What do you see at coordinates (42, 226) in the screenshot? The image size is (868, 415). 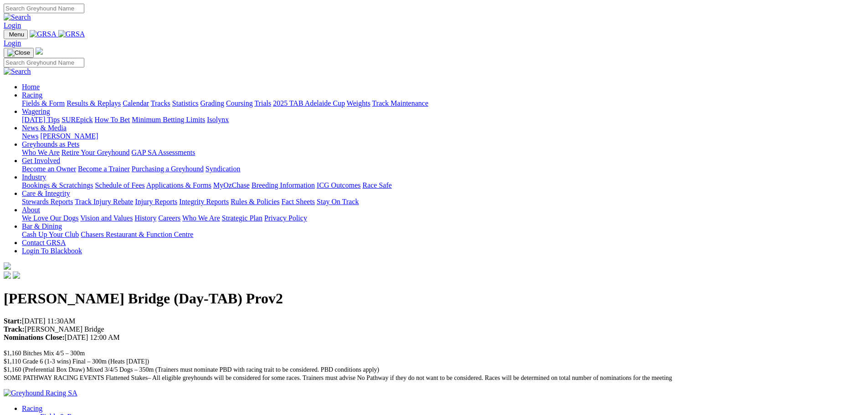 I see `a: Bar & Dining` at bounding box center [42, 226].